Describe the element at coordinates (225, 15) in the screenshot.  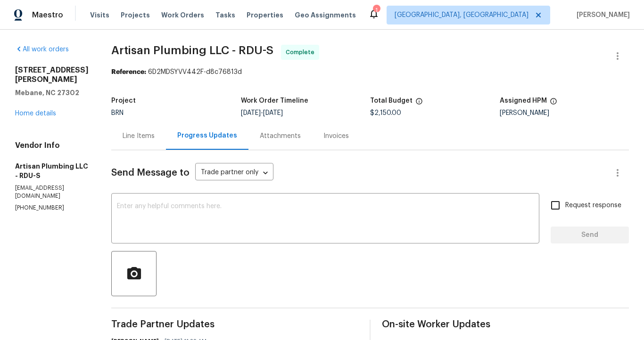
I see `span: Tasks` at that location.